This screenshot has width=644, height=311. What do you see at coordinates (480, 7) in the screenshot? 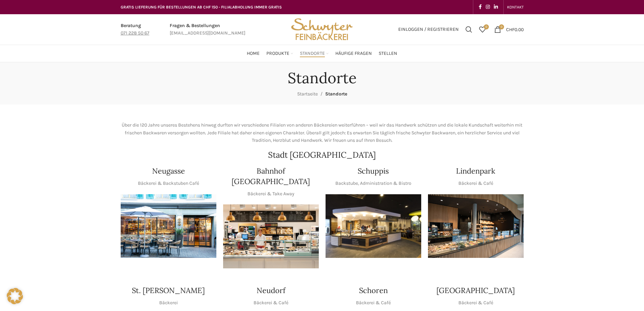
I see `a: Facebook social link` at bounding box center [480, 7].